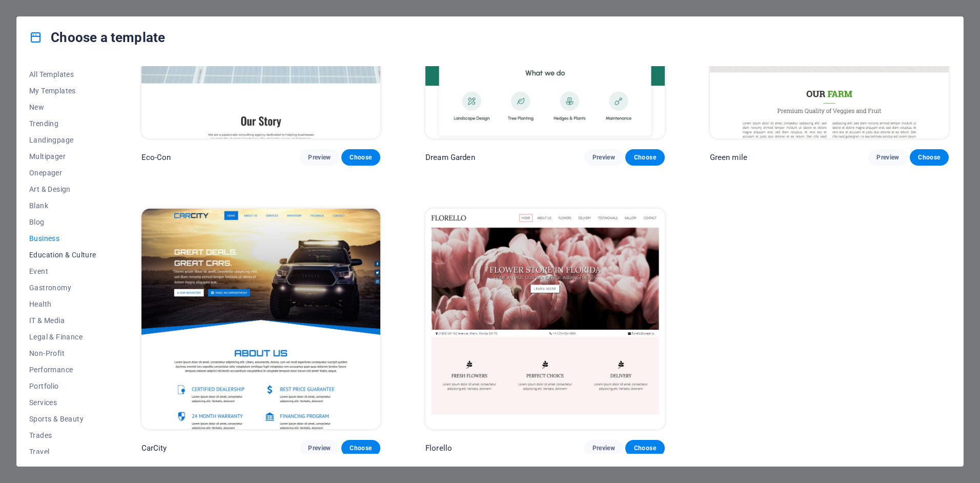 The height and width of the screenshot is (483, 980). What do you see at coordinates (62, 75) in the screenshot?
I see `span: All Templates` at bounding box center [62, 75].